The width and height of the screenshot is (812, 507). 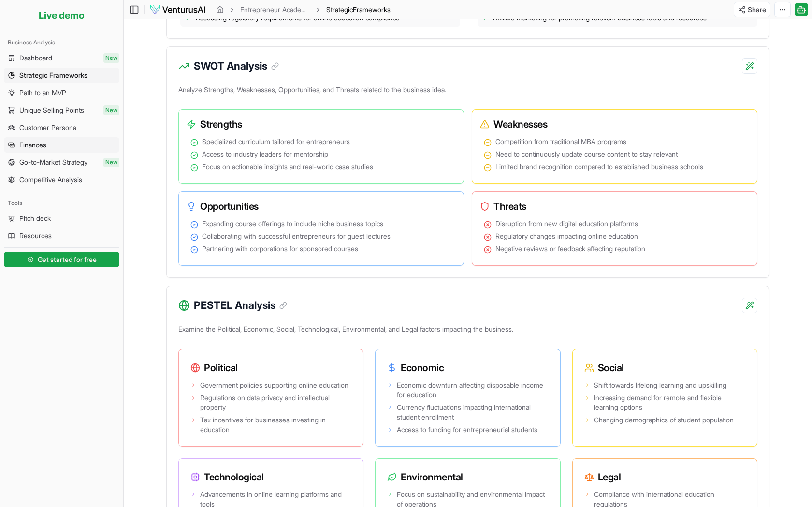 What do you see at coordinates (61, 218) in the screenshot?
I see `a: Pitch deck` at bounding box center [61, 218].